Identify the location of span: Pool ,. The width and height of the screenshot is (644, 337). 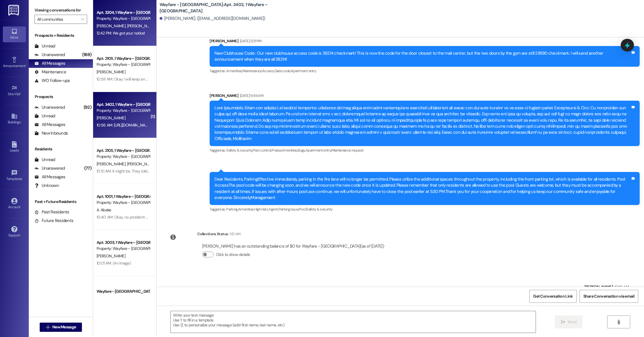
(303, 209).